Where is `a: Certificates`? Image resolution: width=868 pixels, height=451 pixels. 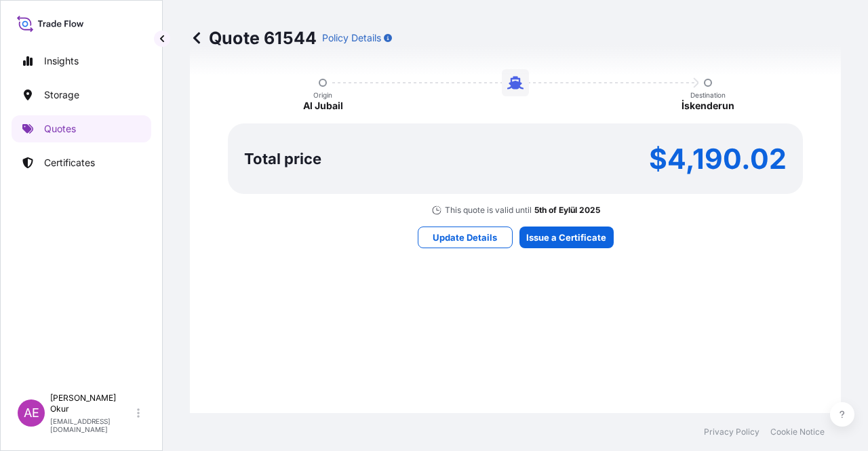
a: Certificates is located at coordinates (82, 163).